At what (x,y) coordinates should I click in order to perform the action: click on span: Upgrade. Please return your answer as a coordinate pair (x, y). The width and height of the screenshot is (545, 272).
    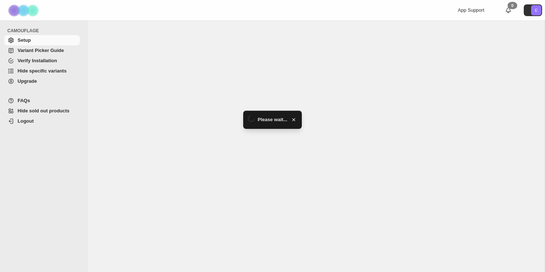
    Looking at the image, I should click on (27, 81).